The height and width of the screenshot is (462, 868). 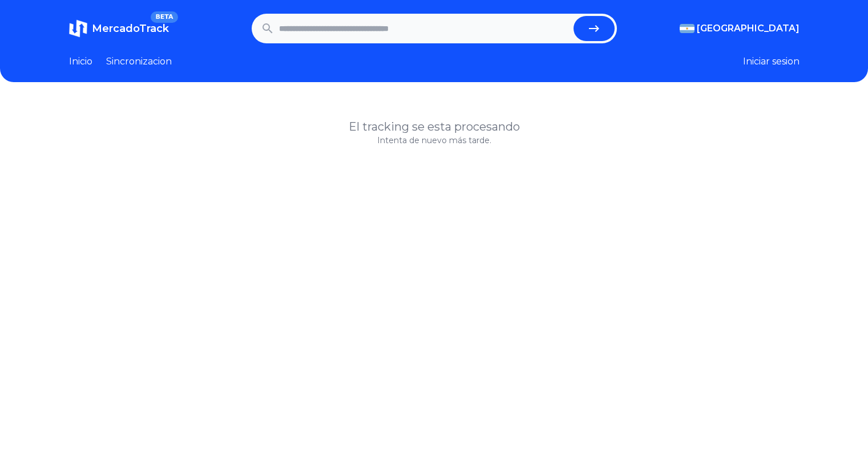 What do you see at coordinates (434, 127) in the screenshot?
I see `h1: El tracking se esta procesando` at bounding box center [434, 127].